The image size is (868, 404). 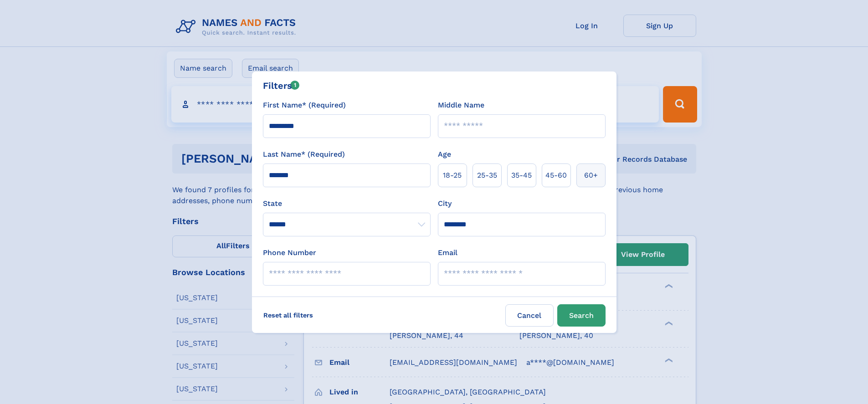 I want to click on label: Age, so click(x=444, y=154).